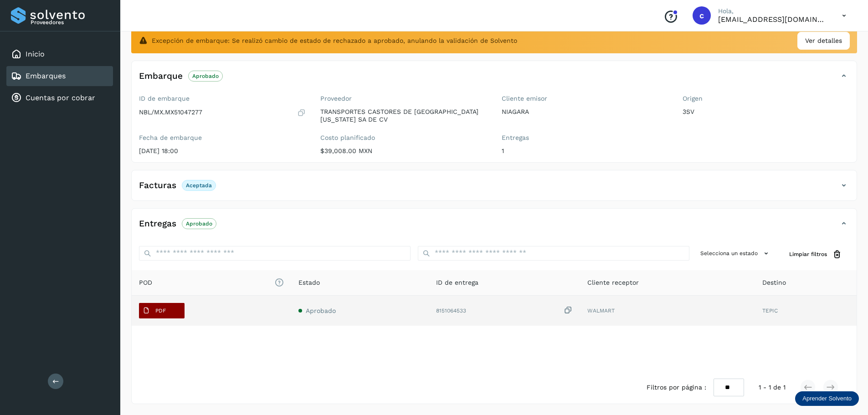 The width and height of the screenshot is (868, 415). Describe the element at coordinates (60, 76) in the screenshot. I see `div: Embarques` at that location.